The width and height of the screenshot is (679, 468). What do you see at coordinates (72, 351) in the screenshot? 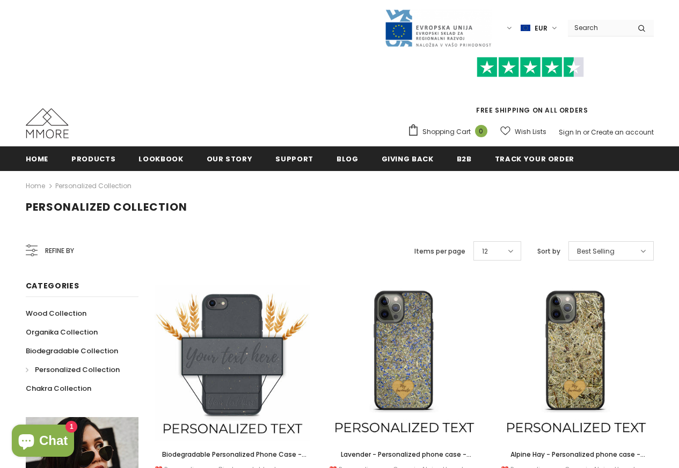
I see `span: Biodegradable Collection` at bounding box center [72, 351].